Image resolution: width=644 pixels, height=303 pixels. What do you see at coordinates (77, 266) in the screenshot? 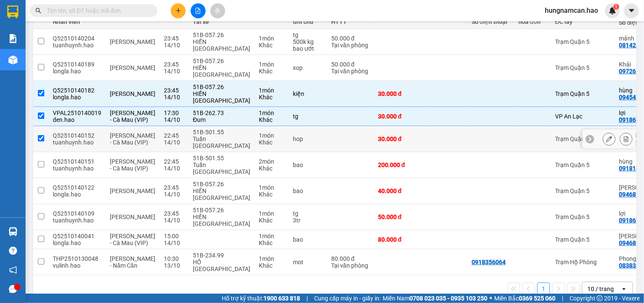
I see `div: vulinh.hao` at bounding box center [77, 266].